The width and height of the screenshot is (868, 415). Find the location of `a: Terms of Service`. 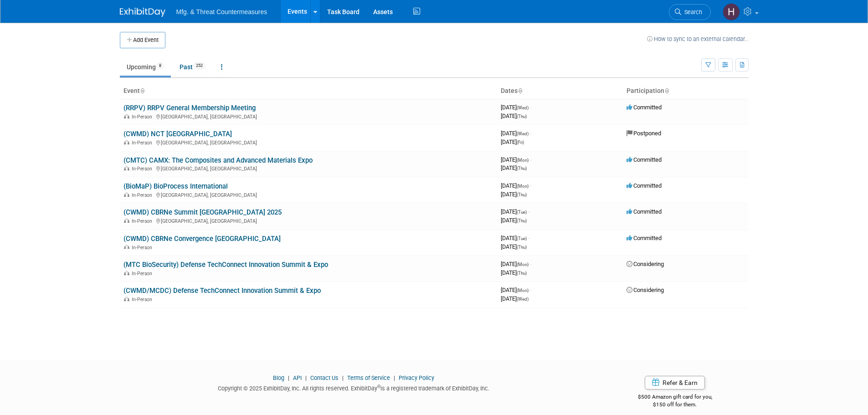

a: Terms of Service is located at coordinates (368, 377).